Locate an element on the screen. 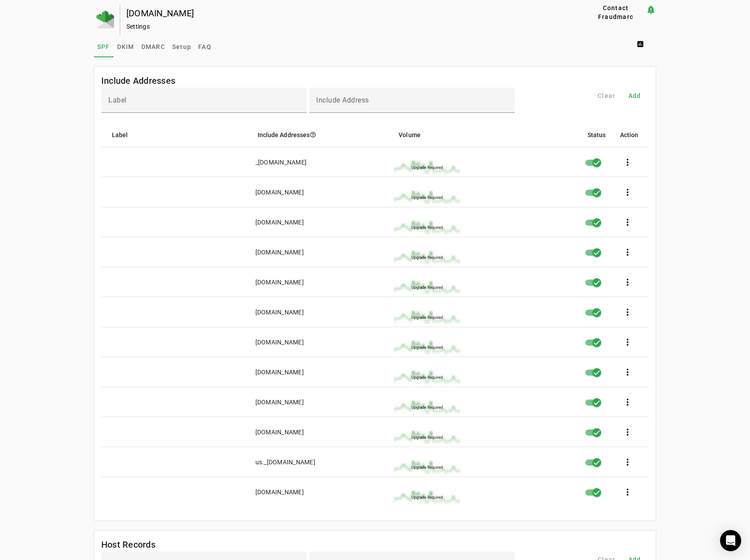  span: Setup is located at coordinates (181, 47).